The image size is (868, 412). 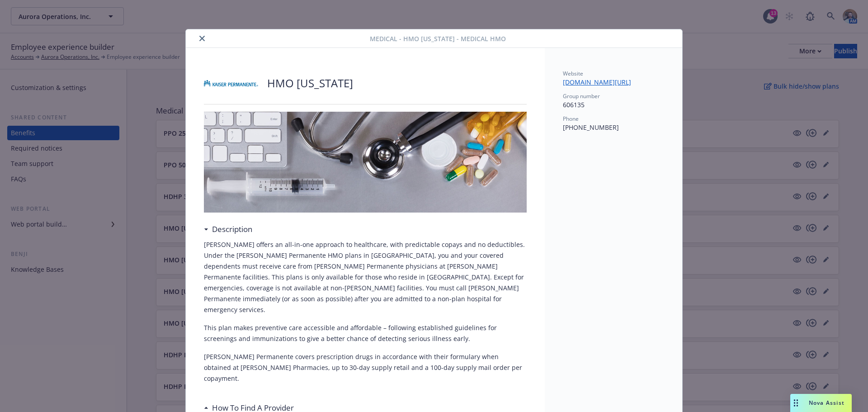 What do you see at coordinates (573, 73) in the screenshot?
I see `span: Website` at bounding box center [573, 73].